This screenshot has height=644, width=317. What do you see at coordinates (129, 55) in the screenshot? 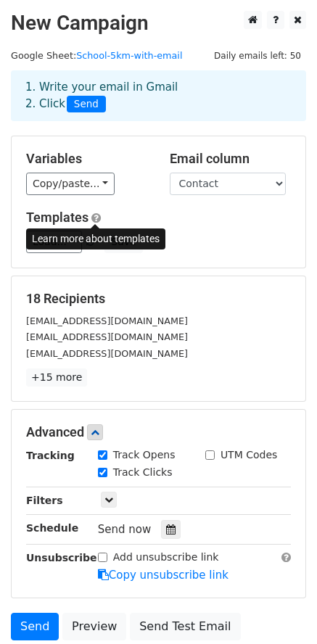
I see `a: School-5km-with-email` at bounding box center [129, 55].